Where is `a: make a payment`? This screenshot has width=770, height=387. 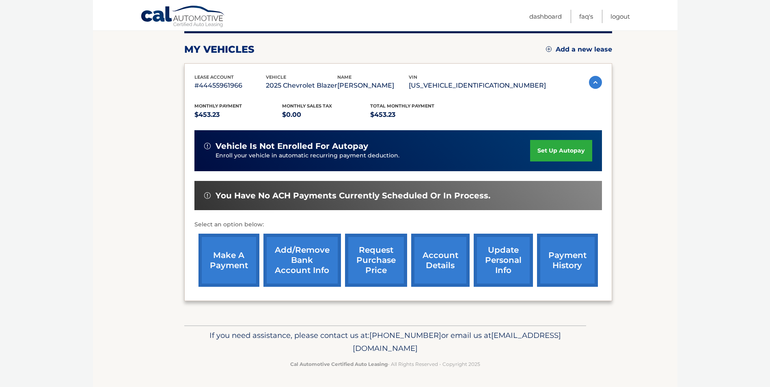
a: make a payment is located at coordinates (229, 260).